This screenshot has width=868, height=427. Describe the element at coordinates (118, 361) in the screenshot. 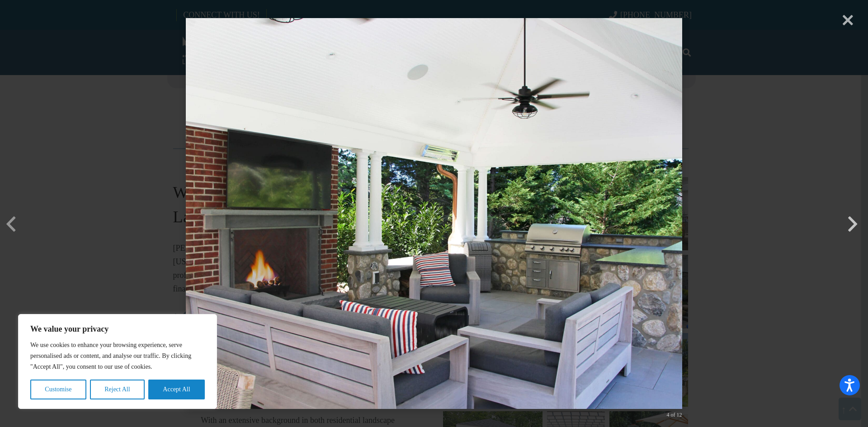

I see `div: We value your privacy` at that location.